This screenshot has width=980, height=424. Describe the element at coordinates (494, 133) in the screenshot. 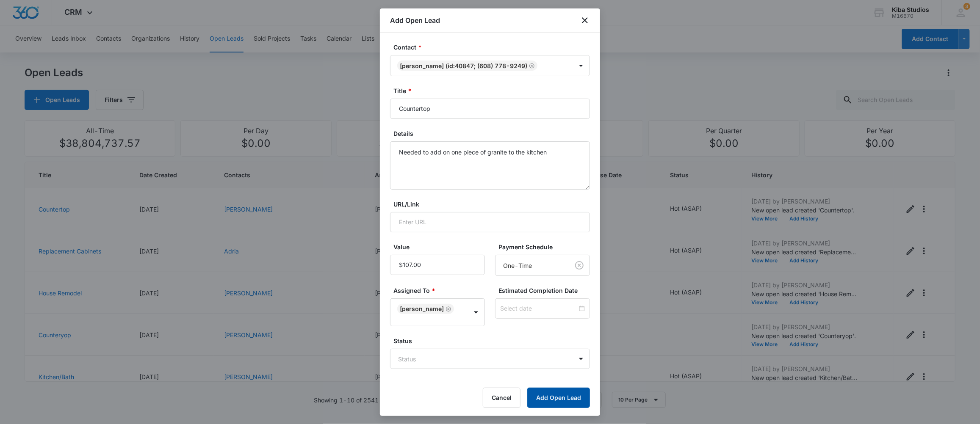

I see `label: Details` at that location.